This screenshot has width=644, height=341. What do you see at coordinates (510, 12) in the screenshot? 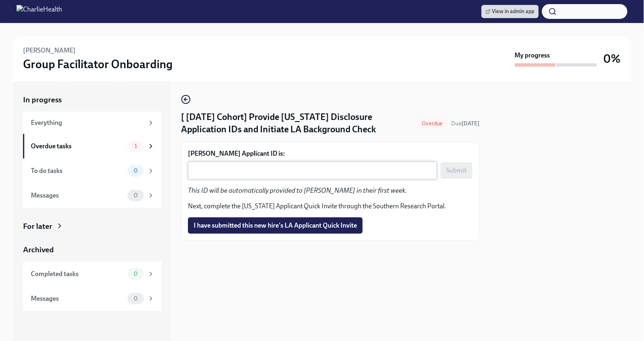
I see `span: View in admin app` at bounding box center [510, 12].